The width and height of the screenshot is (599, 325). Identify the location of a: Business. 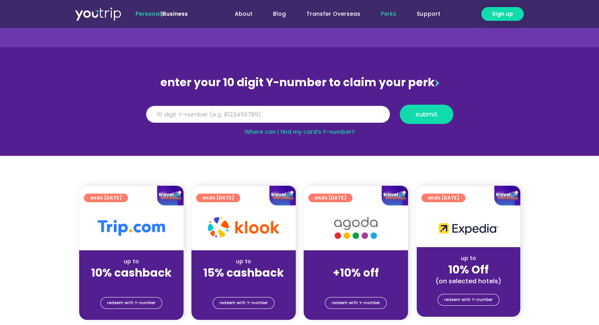
(175, 14).